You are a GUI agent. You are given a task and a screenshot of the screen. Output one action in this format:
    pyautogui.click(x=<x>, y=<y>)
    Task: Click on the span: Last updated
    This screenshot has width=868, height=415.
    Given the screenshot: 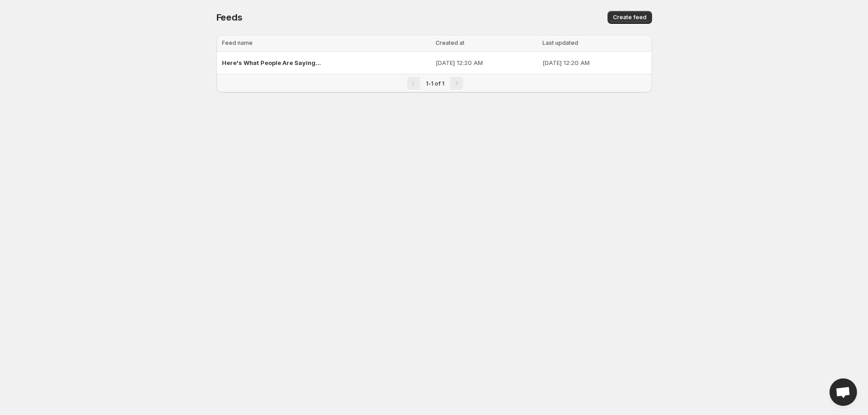 What is the action you would take?
    pyautogui.click(x=560, y=43)
    